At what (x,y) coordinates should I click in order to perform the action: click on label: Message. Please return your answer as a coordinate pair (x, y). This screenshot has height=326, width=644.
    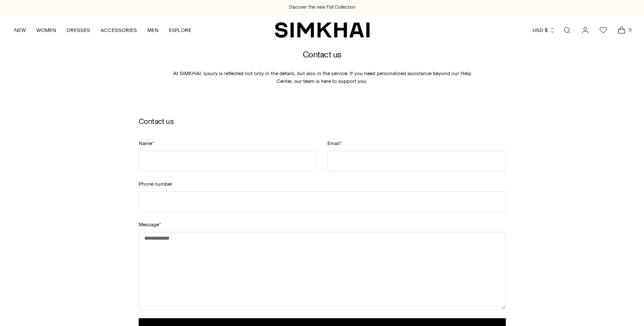
    Looking at the image, I should click on (322, 224).